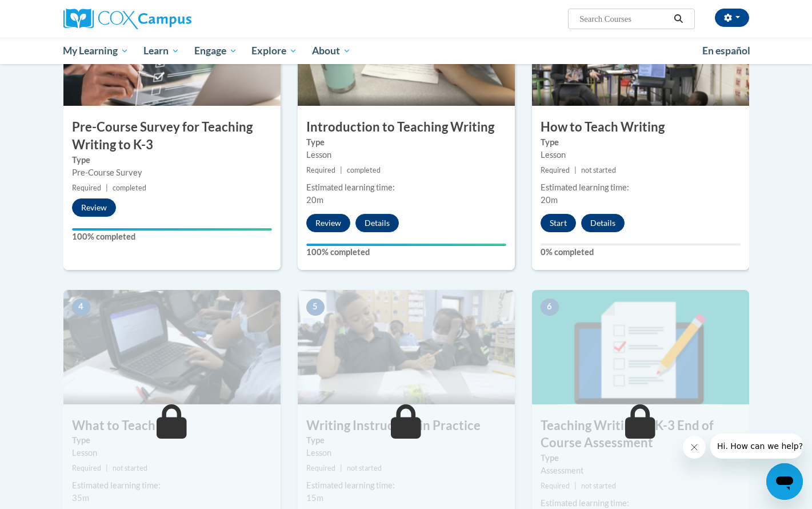  What do you see at coordinates (726, 51) in the screenshot?
I see `a: En español` at bounding box center [726, 51].